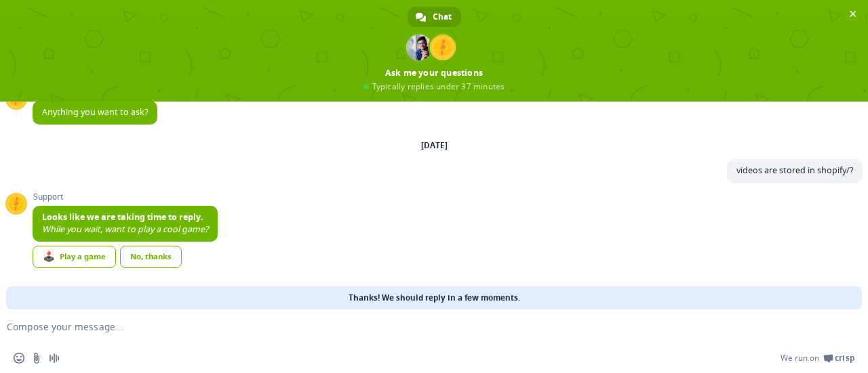 The image size is (868, 373). What do you see at coordinates (124, 197) in the screenshot?
I see `span: Support` at bounding box center [124, 197].